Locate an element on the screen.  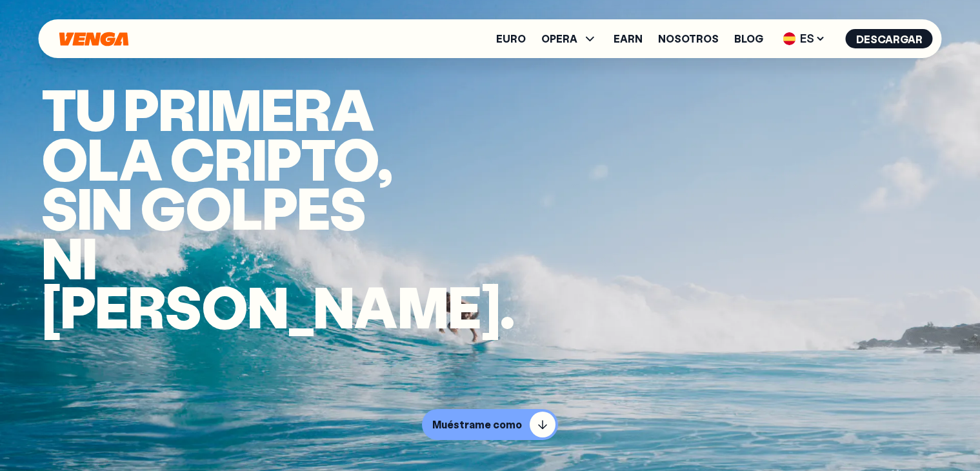
p: Muéstrame como is located at coordinates (477, 425).